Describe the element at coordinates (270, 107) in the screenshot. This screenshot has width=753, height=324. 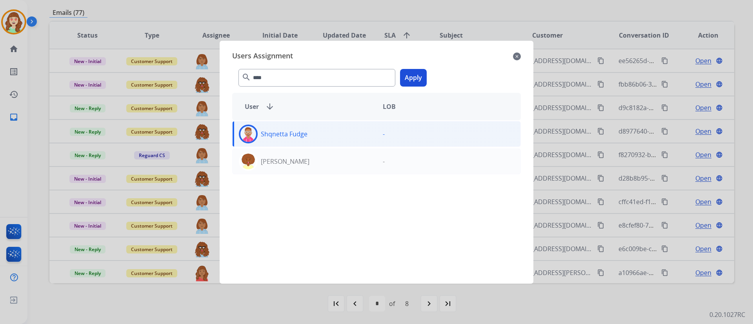
I see `mat-icon: arrow_downward` at that location.